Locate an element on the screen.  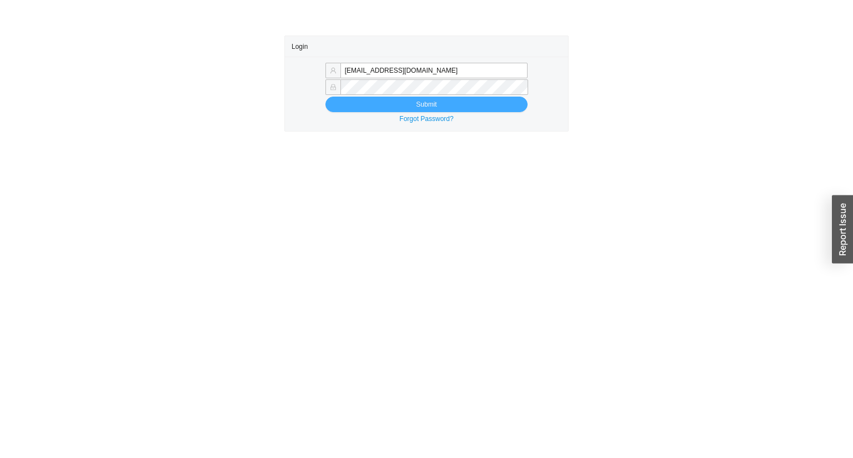
span: lock is located at coordinates (333, 87).